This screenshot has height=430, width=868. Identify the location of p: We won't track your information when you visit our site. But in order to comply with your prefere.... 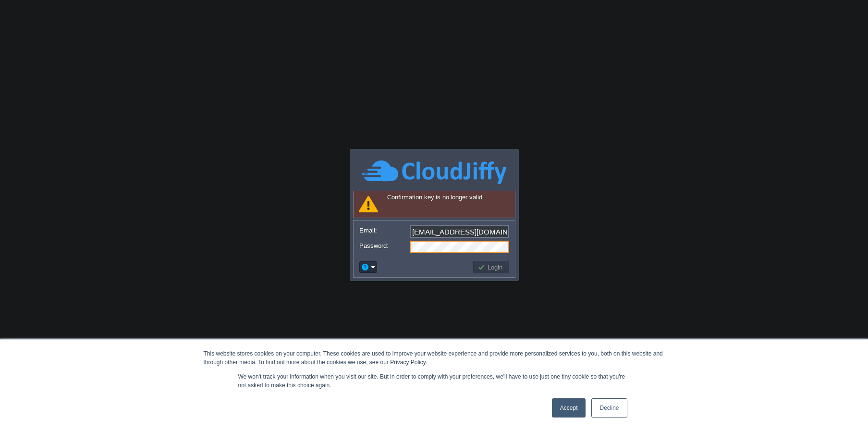
(434, 381).